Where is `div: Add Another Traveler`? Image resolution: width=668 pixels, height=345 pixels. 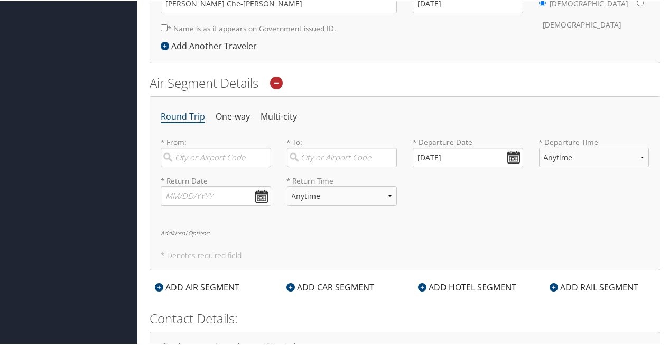
div: Add Another Traveler is located at coordinates (211, 45).